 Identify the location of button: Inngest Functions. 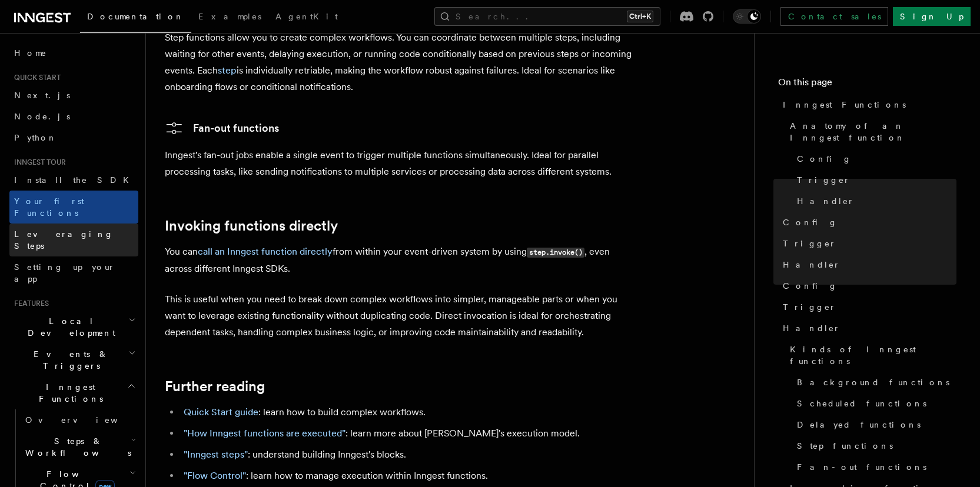
(74, 393).